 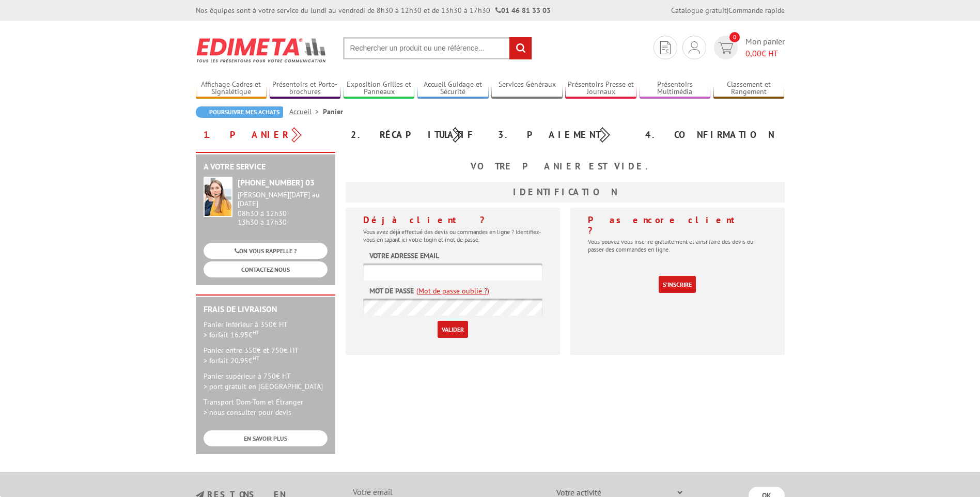 I want to click on p: Panier entre 350€ et 750€ HT, so click(x=265, y=356).